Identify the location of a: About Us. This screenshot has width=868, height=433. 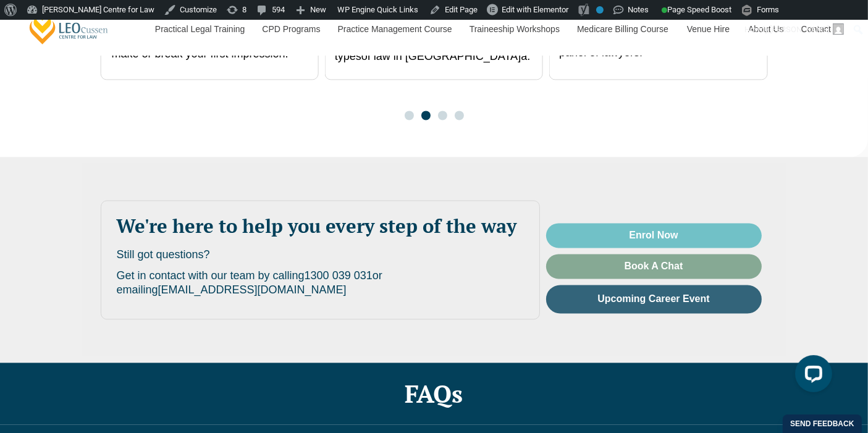
(765, 29).